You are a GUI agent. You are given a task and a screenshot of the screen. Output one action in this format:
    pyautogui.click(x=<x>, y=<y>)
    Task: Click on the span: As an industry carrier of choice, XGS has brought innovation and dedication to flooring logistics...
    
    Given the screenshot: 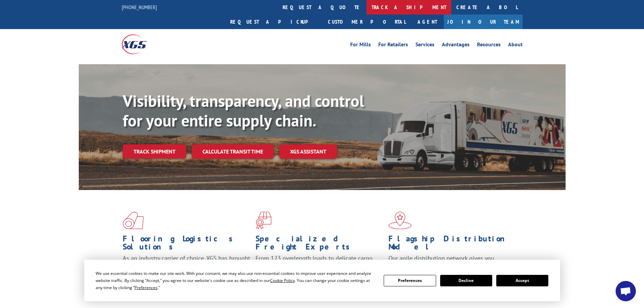 What is the action you would take?
    pyautogui.click(x=186, y=266)
    